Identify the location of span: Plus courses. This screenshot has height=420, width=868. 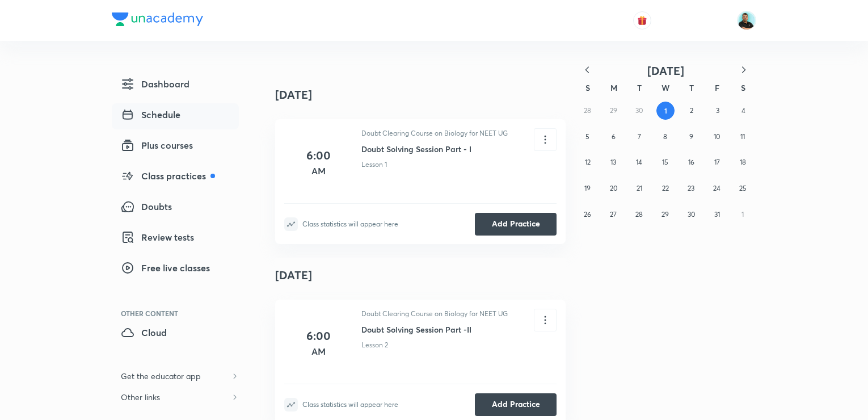
(157, 145).